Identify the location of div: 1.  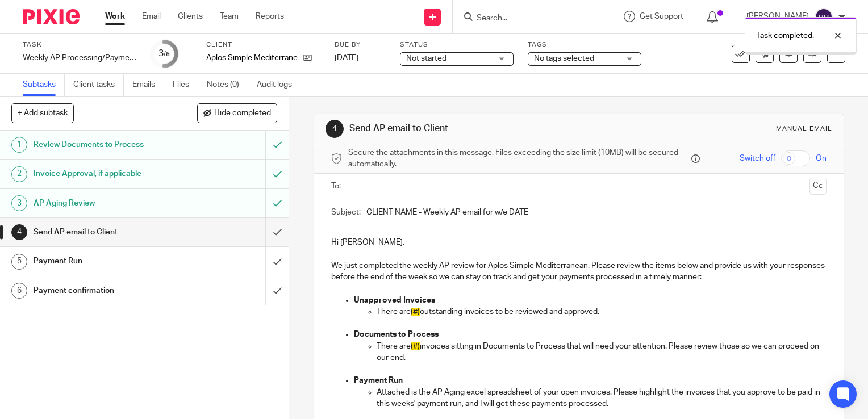
(19, 145).